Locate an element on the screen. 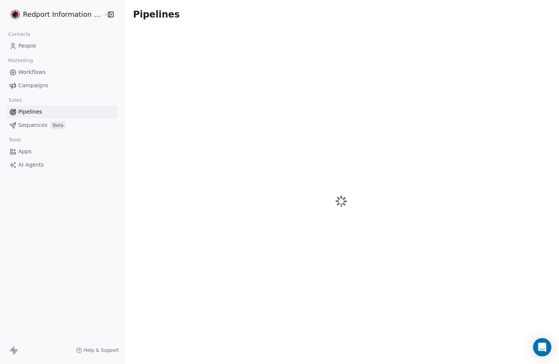 The width and height of the screenshot is (559, 364). button: Redport Information Assurance is located at coordinates (53, 15).